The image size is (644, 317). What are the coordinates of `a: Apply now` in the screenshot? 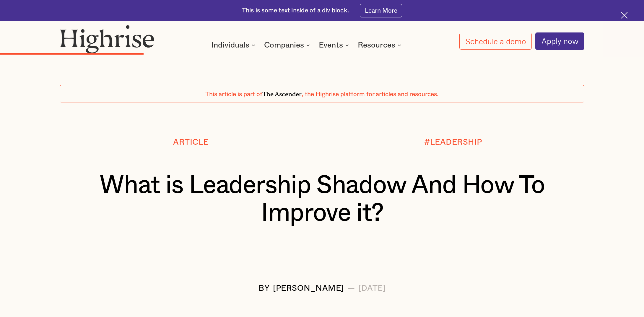 It's located at (560, 41).